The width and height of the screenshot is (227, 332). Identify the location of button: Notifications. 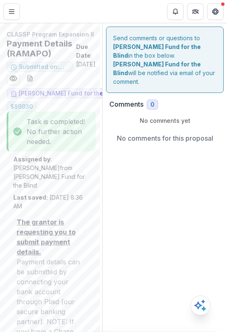
(175, 12).